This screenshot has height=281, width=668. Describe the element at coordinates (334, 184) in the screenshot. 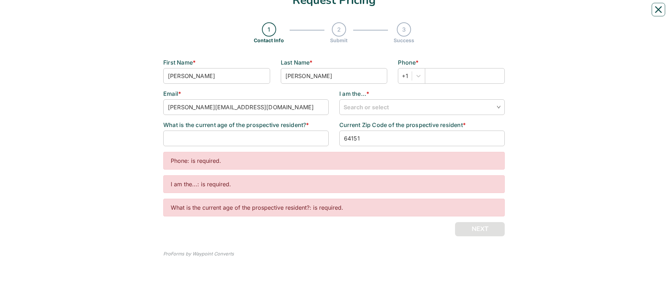

I see `div: I am the...: is required.` at that location.